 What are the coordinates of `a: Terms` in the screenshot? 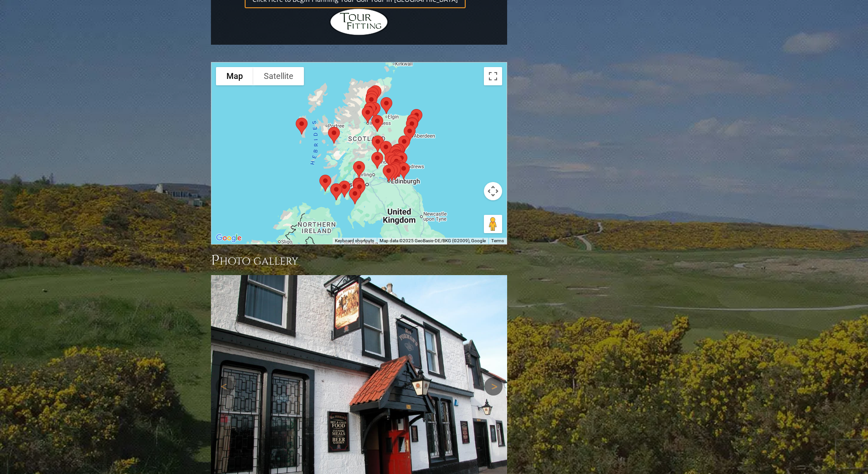 It's located at (498, 240).